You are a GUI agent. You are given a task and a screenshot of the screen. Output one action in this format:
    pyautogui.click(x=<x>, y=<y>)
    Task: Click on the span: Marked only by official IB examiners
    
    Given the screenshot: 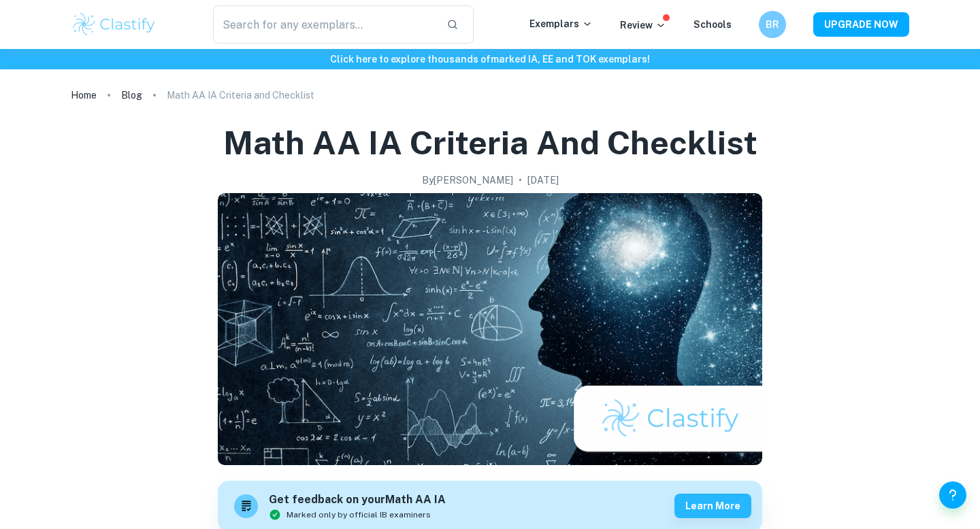 What is the action you would take?
    pyautogui.click(x=359, y=515)
    